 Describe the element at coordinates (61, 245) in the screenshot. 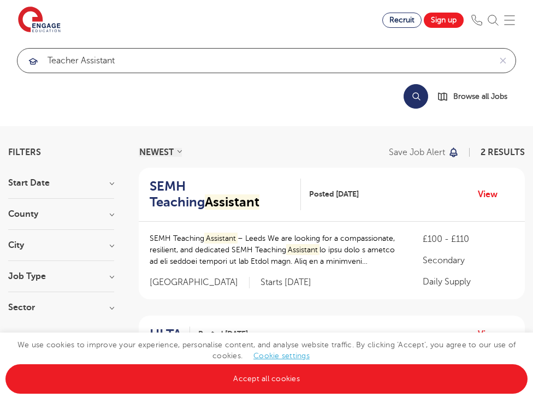

I see `h3: City` at that location.